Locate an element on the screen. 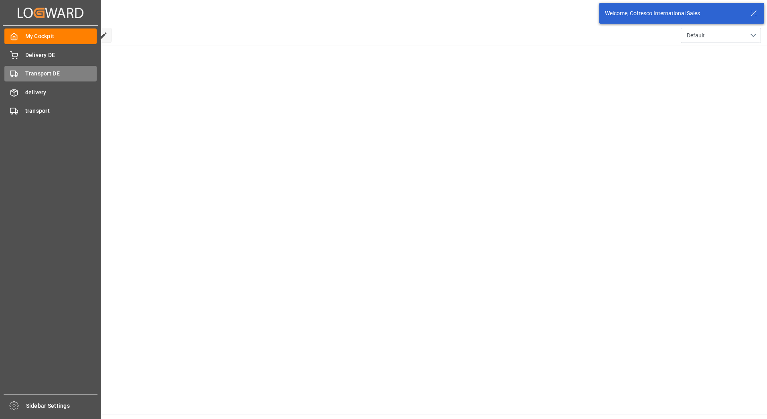 The height and width of the screenshot is (419, 767). span: Default is located at coordinates (696, 35).